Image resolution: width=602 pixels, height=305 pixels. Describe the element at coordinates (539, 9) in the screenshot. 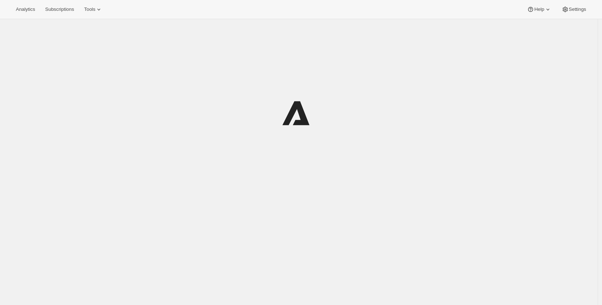

I see `button: Help` at that location.